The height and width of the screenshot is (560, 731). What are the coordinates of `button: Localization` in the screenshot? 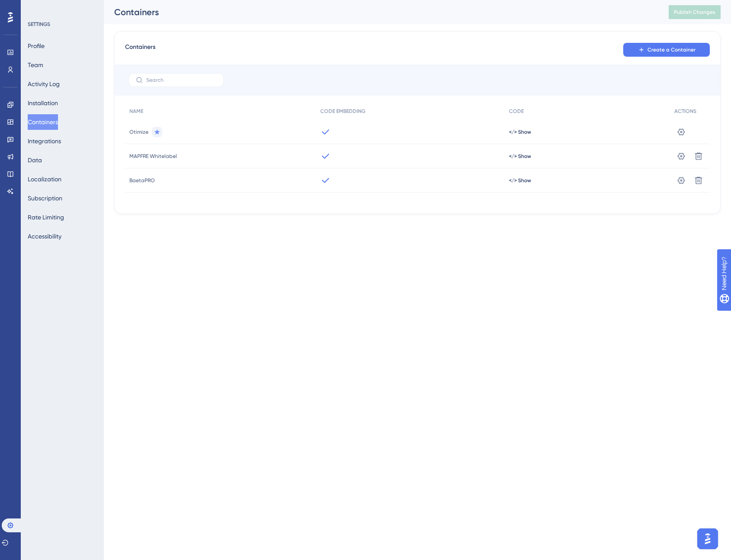 It's located at (44, 179).